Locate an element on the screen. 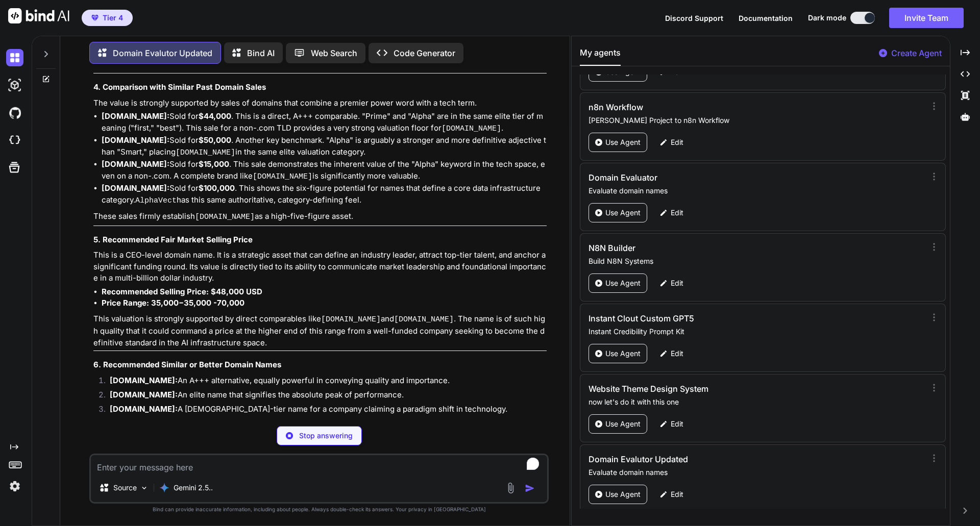  img: darkAi-studio is located at coordinates (15, 86).